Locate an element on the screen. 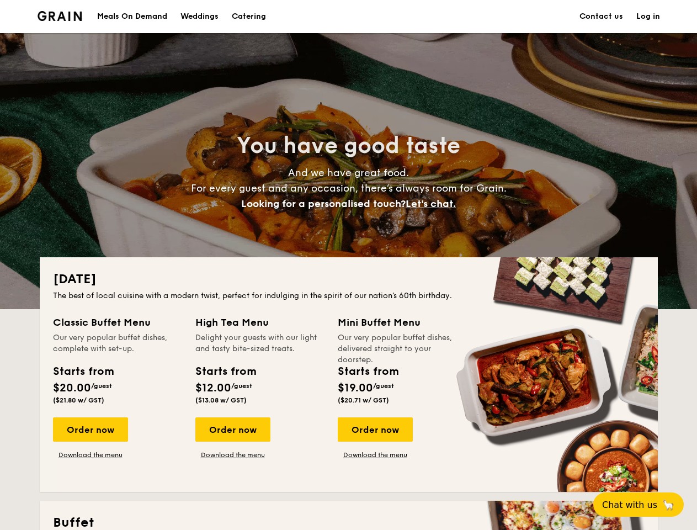 The image size is (697, 530). div: Our very popular buffet dishes, complete with set-up. is located at coordinates (118, 343).